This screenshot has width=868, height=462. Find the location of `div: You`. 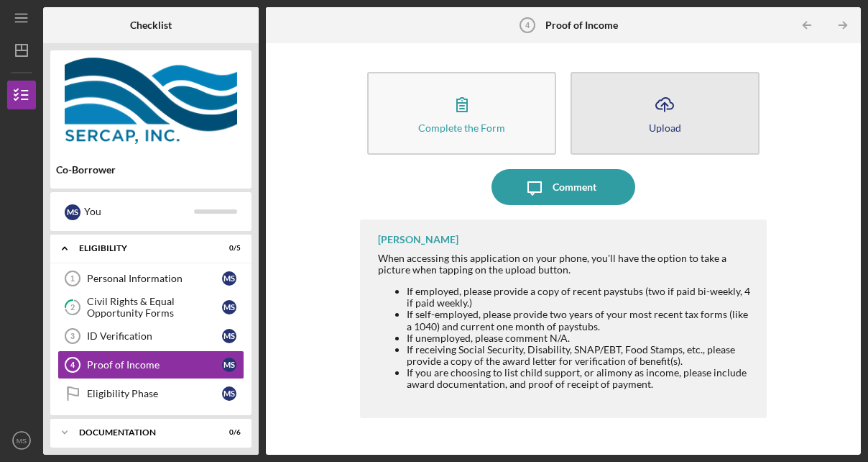

div: You is located at coordinates (139, 212).